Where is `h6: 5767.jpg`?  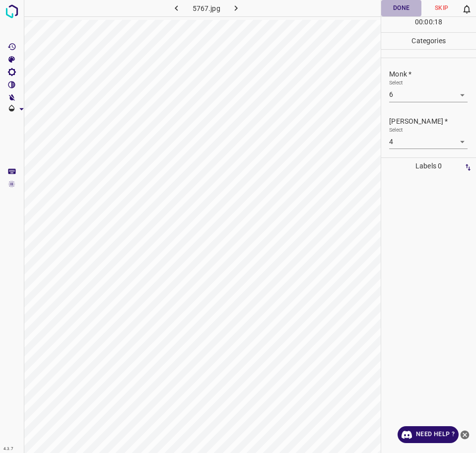 h6: 5767.jpg is located at coordinates (207, 9).